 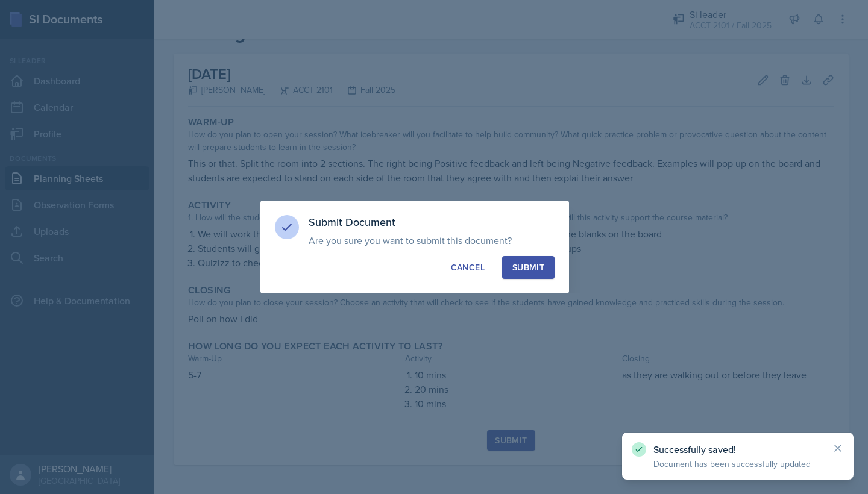 What do you see at coordinates (738, 464) in the screenshot?
I see `p: Document has been successfully updated` at bounding box center [738, 464].